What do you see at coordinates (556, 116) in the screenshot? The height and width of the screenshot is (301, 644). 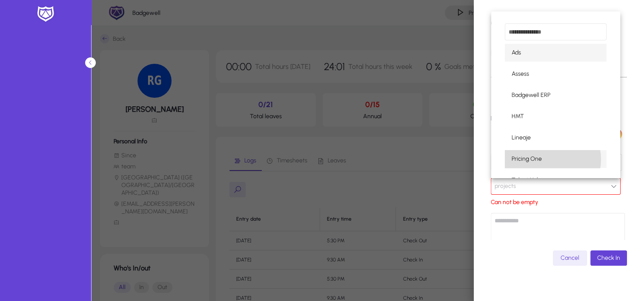 I see `mat-option: HMT` at bounding box center [556, 116].